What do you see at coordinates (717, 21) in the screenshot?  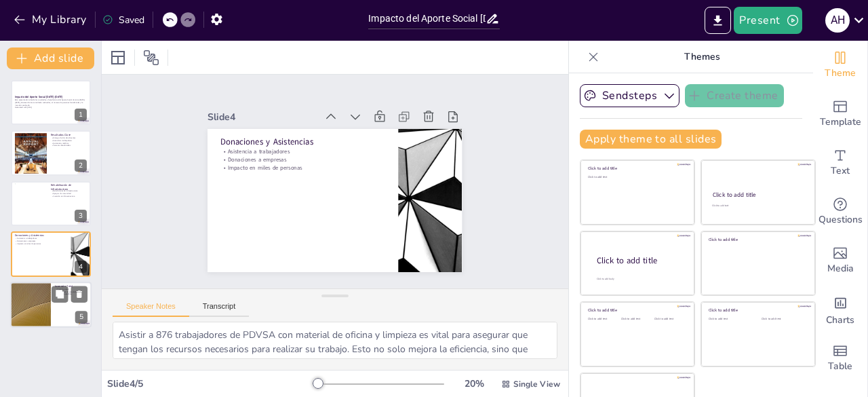 I see `button: Export to PowerPoint` at bounding box center [717, 21].